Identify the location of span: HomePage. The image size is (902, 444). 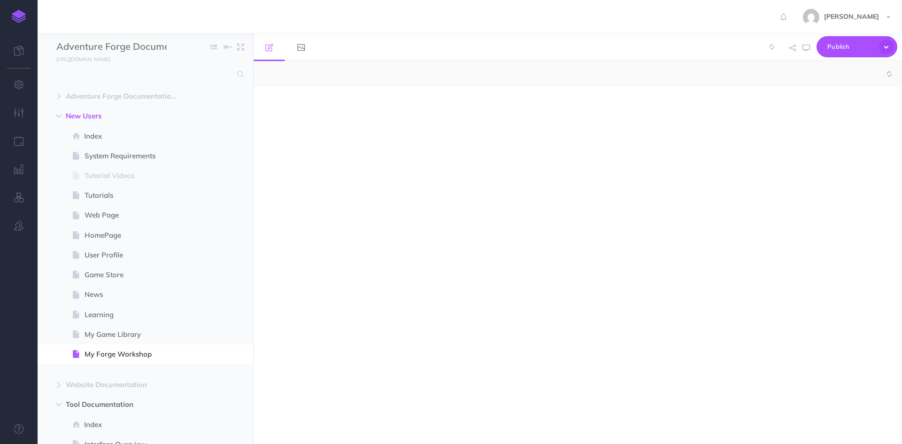
(141, 235).